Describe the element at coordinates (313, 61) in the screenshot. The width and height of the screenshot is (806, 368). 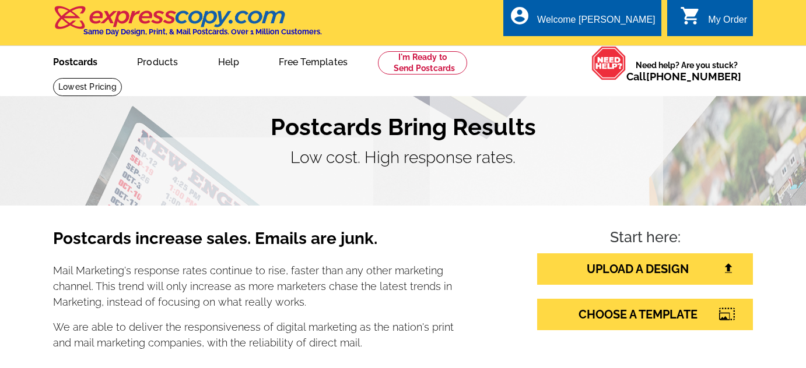
I see `a: Free Templates` at that location.